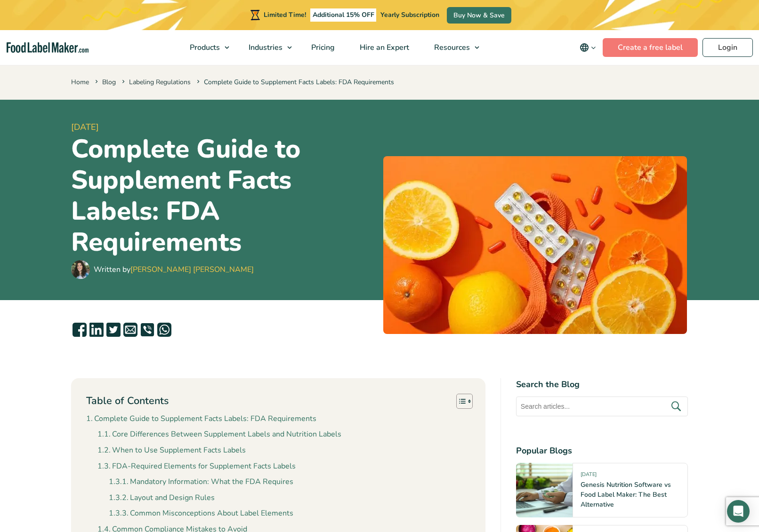 This screenshot has width=759, height=532. Describe the element at coordinates (626, 495) in the screenshot. I see `a: Genesis Nutrition Software vs Food Label Maker: The Best Alternative` at that location.